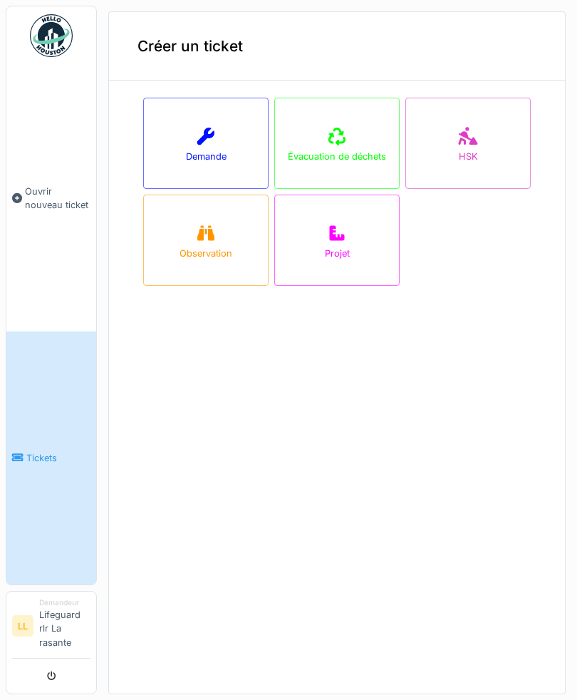 Image resolution: width=577 pixels, height=700 pixels. Describe the element at coordinates (337, 46) in the screenshot. I see `div: Créer un ticket` at that location.